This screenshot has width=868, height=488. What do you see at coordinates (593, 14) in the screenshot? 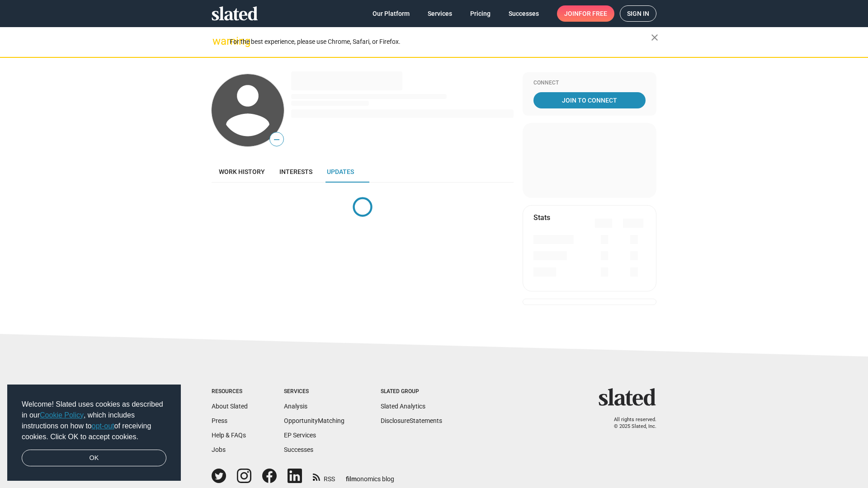
I see `span: for free` at bounding box center [593, 14].